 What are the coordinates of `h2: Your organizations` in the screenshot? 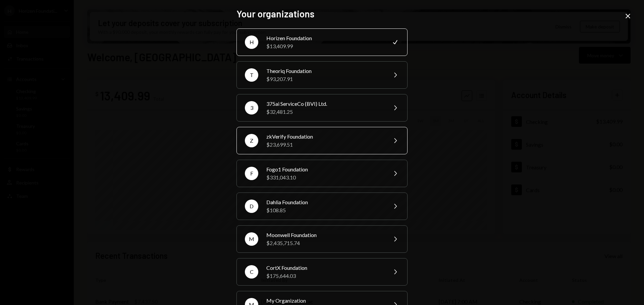 It's located at (322, 14).